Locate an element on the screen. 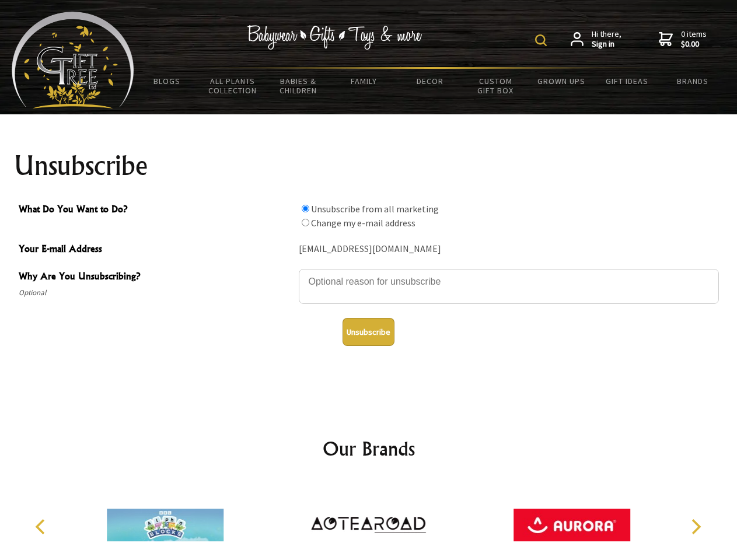 The width and height of the screenshot is (737, 560). span: Why Are You Unsubscribing? is located at coordinates (156, 277).